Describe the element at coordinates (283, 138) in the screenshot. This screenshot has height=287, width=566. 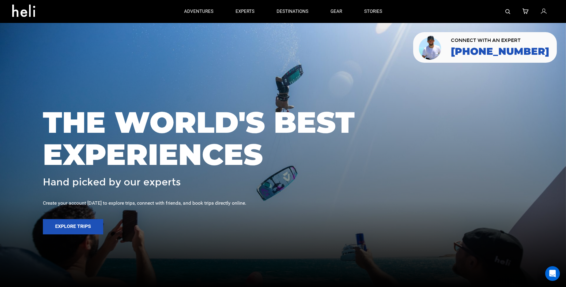
I see `span: THE WORLD'S BEST EXPERIENCES` at that location.